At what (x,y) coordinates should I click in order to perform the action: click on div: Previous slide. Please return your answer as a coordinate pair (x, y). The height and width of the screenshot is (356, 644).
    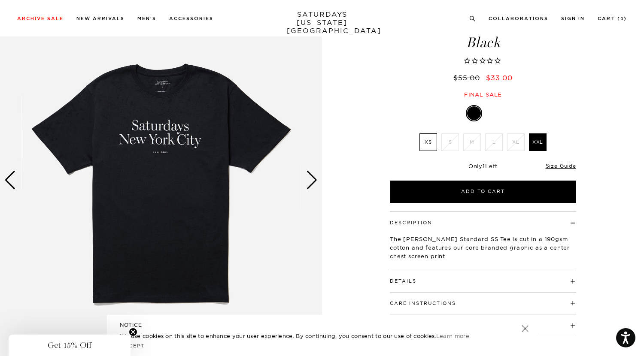
    Looking at the image, I should click on (10, 180).